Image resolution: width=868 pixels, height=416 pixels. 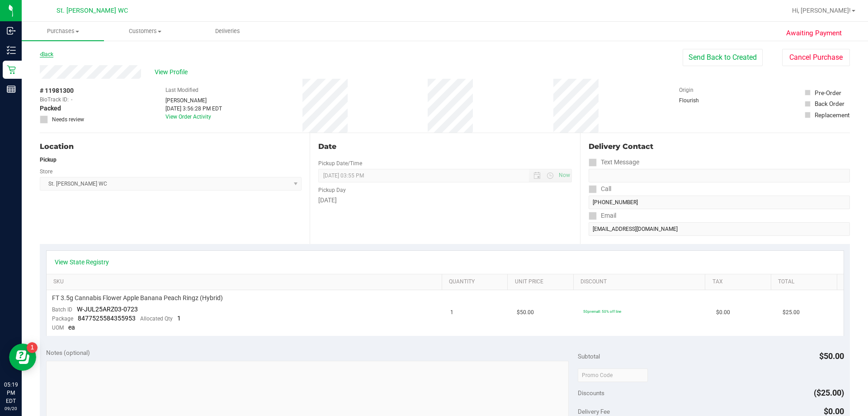 I want to click on span: ($25.00), so click(x=828, y=392).